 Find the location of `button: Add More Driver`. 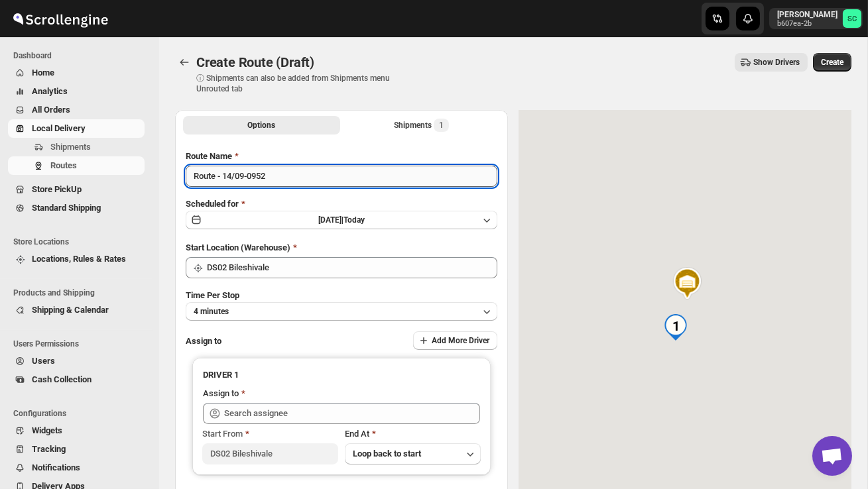

button: Add More Driver is located at coordinates (455, 341).